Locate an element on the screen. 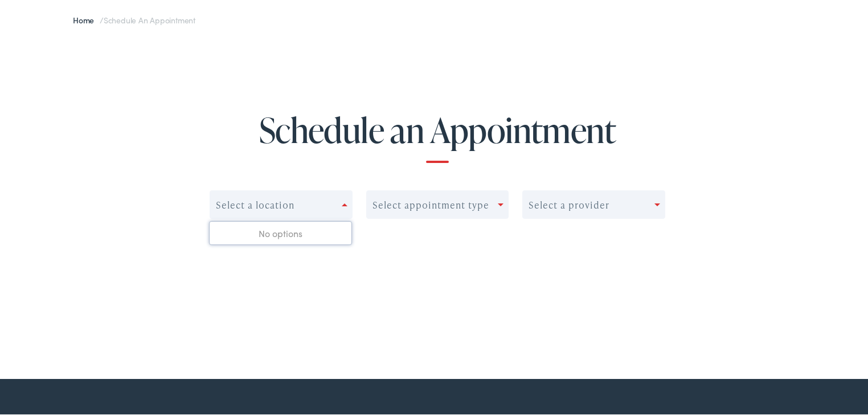  a: Home is located at coordinates (87, 18).